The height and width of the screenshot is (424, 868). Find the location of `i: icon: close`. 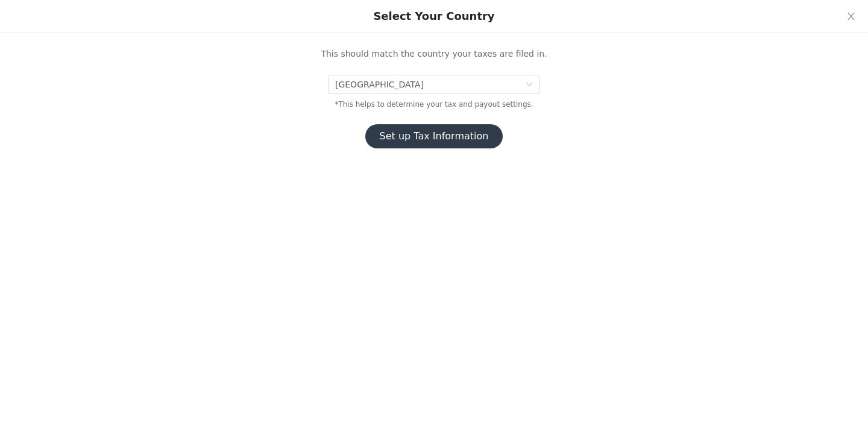

i: icon: close is located at coordinates (851, 16).